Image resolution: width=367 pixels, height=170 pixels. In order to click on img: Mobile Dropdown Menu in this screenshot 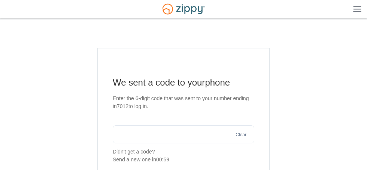, I will do `click(357, 9)`.